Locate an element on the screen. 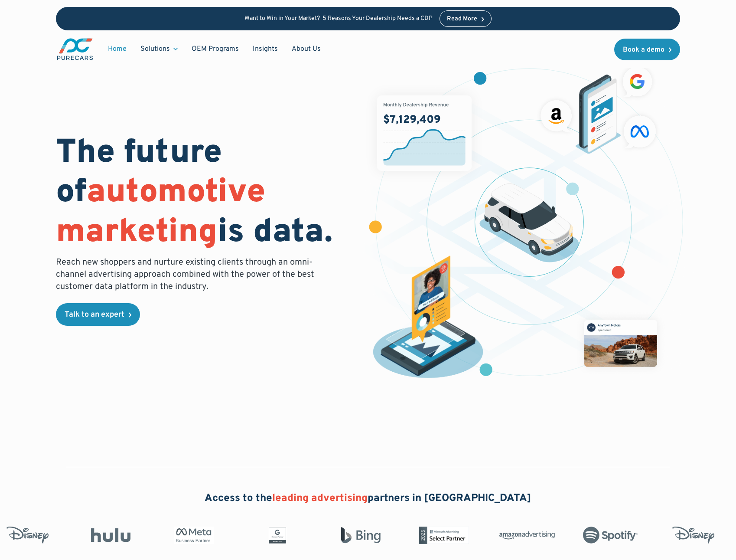 The image size is (736, 560). img: Google Partner is located at coordinates (277, 535).